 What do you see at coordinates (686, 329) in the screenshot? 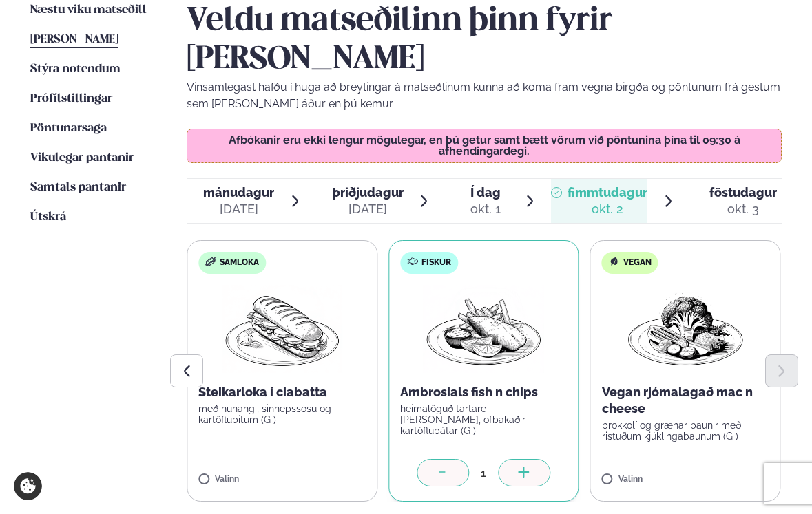
I see `img: Vegan.png` at bounding box center [686, 329].